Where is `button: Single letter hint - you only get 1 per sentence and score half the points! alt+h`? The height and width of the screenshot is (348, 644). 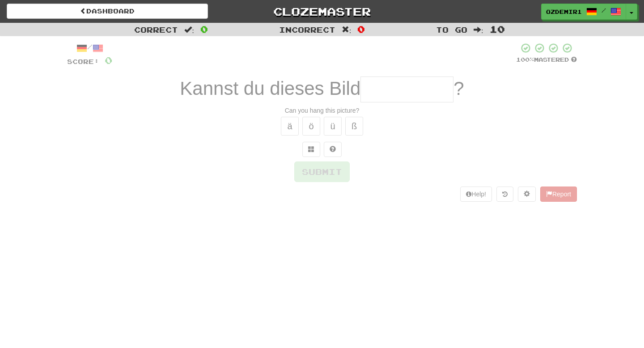 button: Single letter hint - you only get 1 per sentence and score half the points! alt+h is located at coordinates (333, 149).